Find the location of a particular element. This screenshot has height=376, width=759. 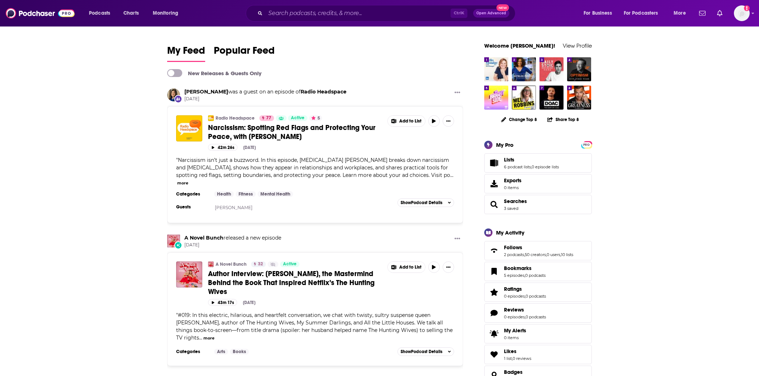

img: Hello Monday with Jessi Hempel is located at coordinates (496, 69).